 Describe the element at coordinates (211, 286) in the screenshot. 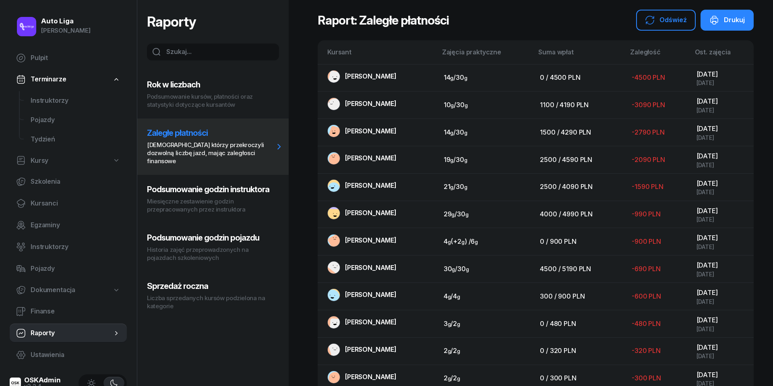

I see `h3: Sprzedaż roczna` at that location.